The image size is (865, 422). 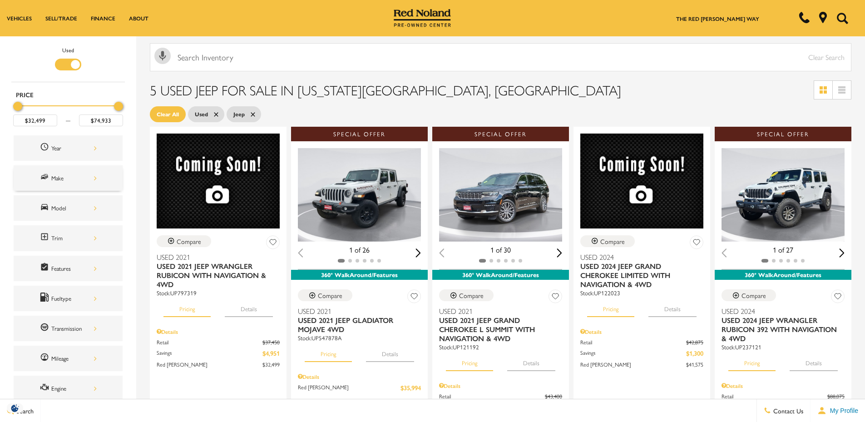 I want to click on span: Transmission, so click(x=45, y=328).